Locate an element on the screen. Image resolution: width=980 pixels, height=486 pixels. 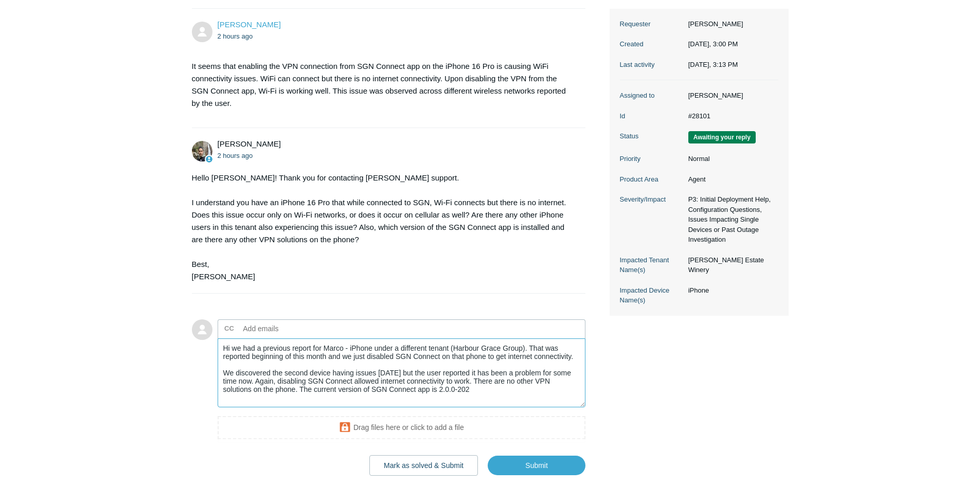
dd: P3: Initial Deployment Help, Configuration Questions, Issues Impacting Single Devices or Past Out... is located at coordinates (730, 220).